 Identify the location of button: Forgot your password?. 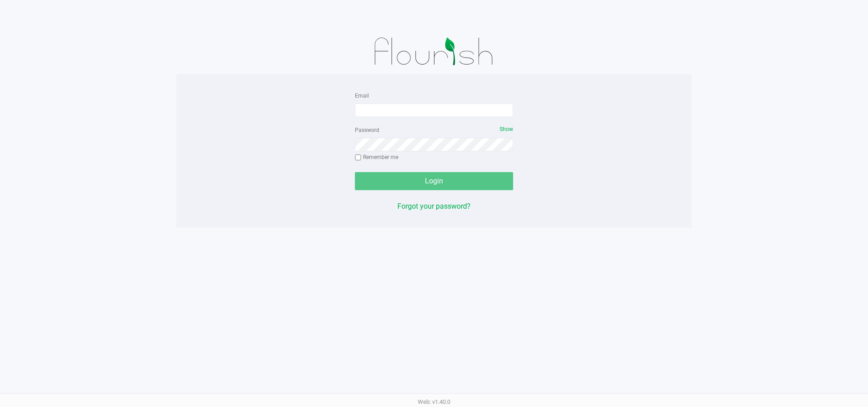
(434, 207).